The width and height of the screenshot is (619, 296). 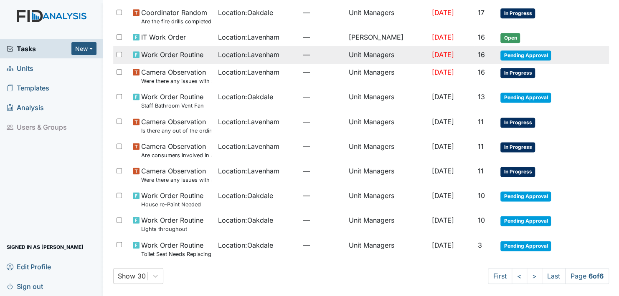 What do you see at coordinates (172, 205) in the screenshot?
I see `small: House re-Paint Needed` at bounding box center [172, 205].